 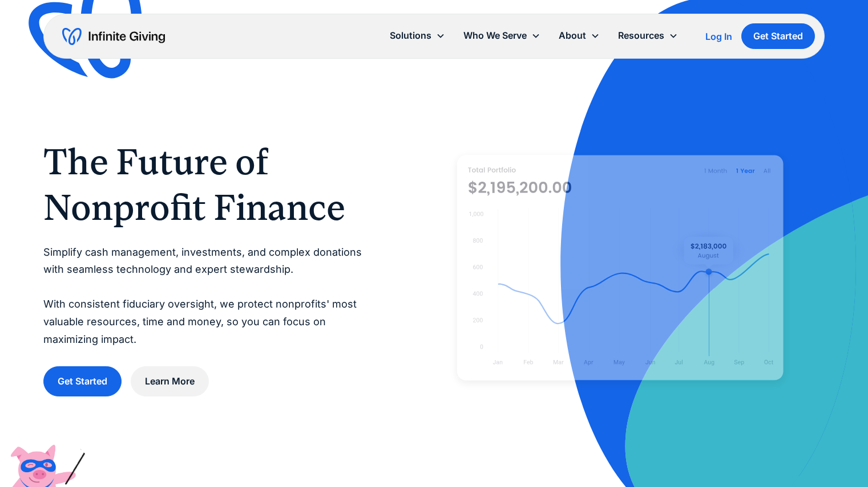 What do you see at coordinates (718, 37) in the screenshot?
I see `a: Log In` at bounding box center [718, 37].